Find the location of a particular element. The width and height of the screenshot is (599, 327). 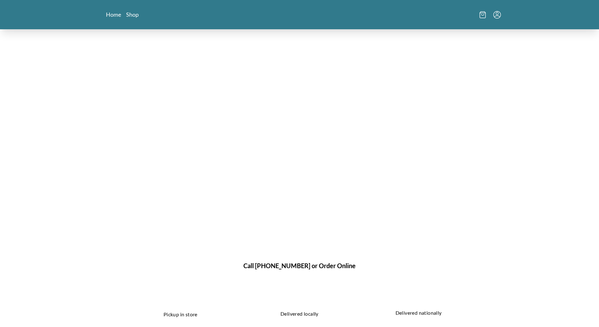

a: Home is located at coordinates (114, 14).